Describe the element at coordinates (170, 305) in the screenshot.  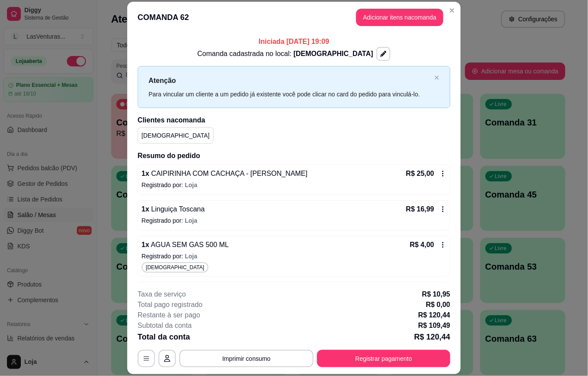
I see `p: Total pago registrado` at that location.